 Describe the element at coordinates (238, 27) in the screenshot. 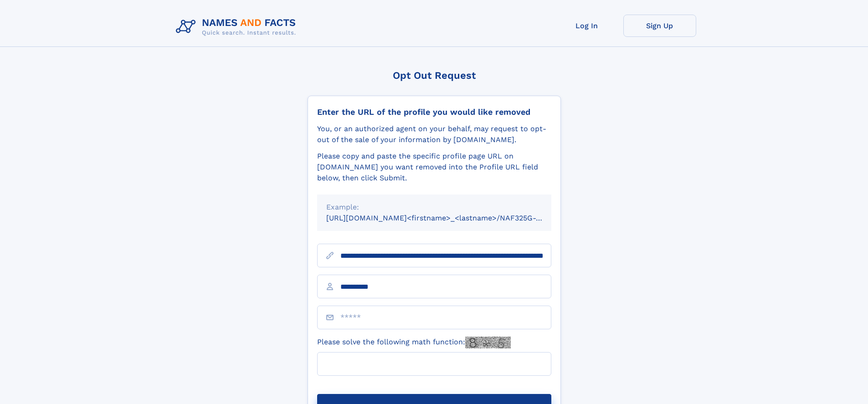

I see `img: Logo Names and Facts` at that location.